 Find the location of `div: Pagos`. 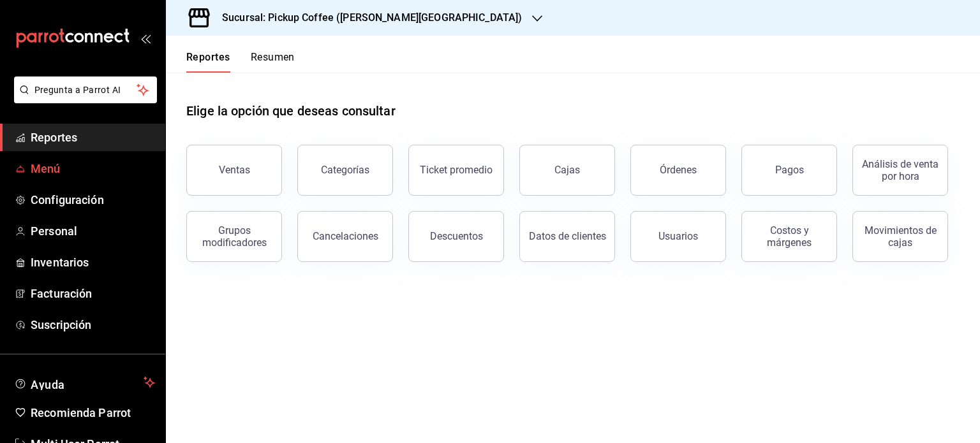

div: Pagos is located at coordinates (789, 169).